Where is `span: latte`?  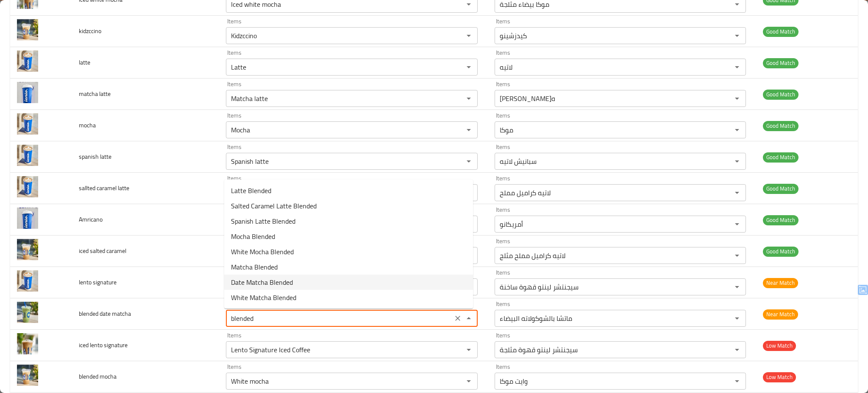 span: latte is located at coordinates (84, 62).